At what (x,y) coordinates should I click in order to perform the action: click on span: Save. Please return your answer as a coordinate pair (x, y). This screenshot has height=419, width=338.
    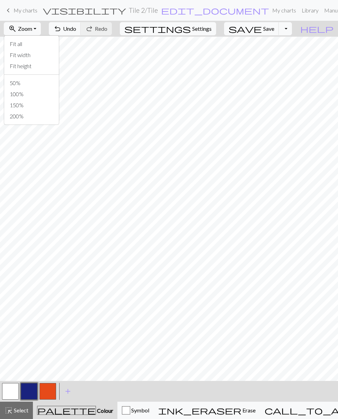
    Looking at the image, I should click on (269, 28).